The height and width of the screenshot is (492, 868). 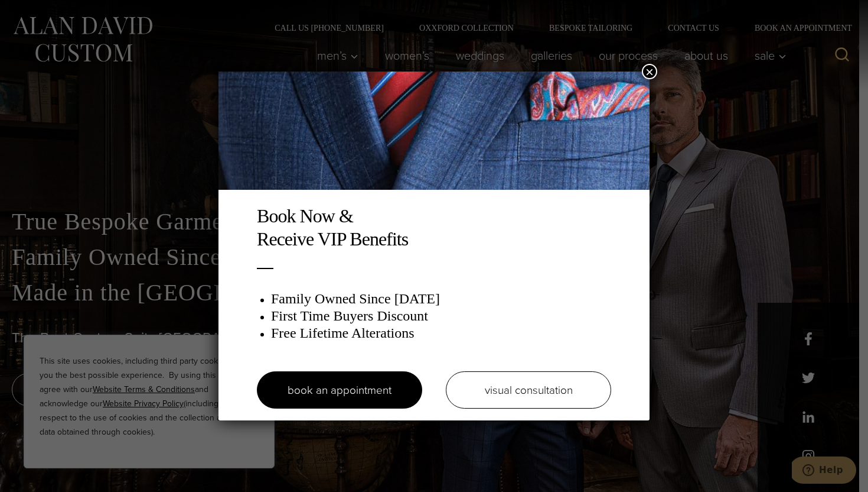 What do you see at coordinates (434, 227) in the screenshot?
I see `h2: Book Now & Receive VIP Benefits` at bounding box center [434, 227].